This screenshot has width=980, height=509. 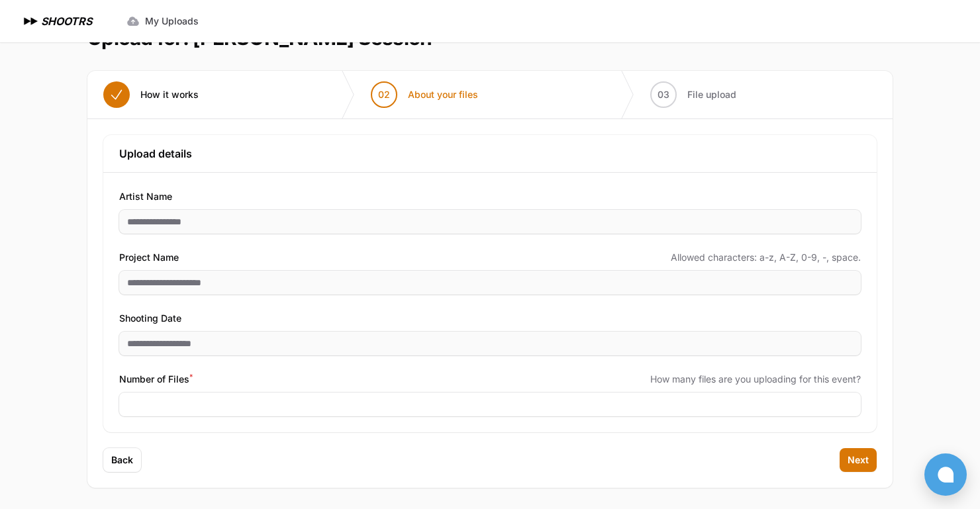 What do you see at coordinates (31, 21) in the screenshot?
I see `img: SHOOTRS` at bounding box center [31, 21].